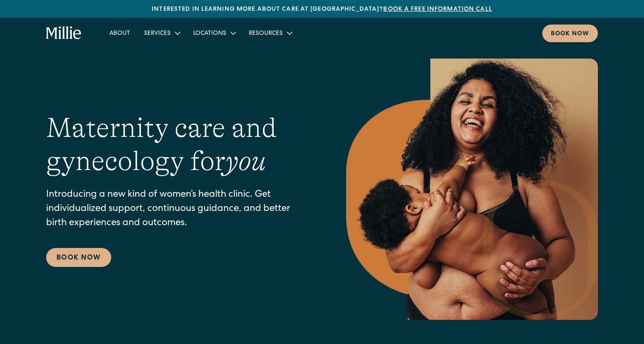 The height and width of the screenshot is (344, 644). What do you see at coordinates (437, 9) in the screenshot?
I see `a: Book a free information call` at bounding box center [437, 9].